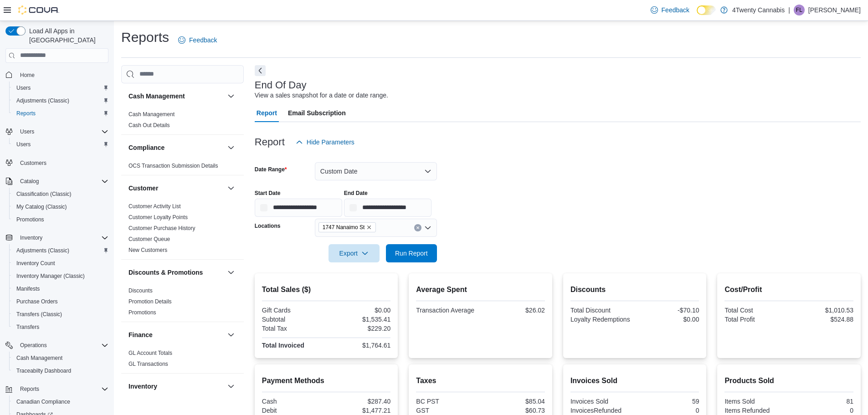 The height and width of the screenshot is (415, 868). Describe the element at coordinates (359, 345) in the screenshot. I see `div: $1,764.61` at that location.